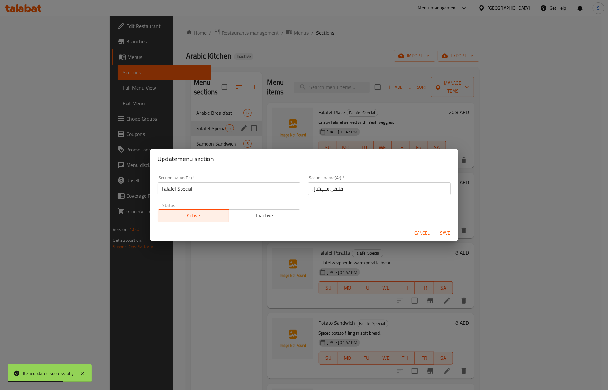 The image size is (608, 390). Describe the element at coordinates (423, 233) in the screenshot. I see `button: Cancel` at that location.